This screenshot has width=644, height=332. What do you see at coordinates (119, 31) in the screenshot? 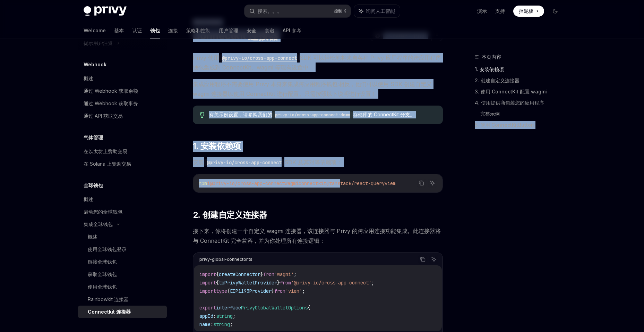
I see `font: 基本` at bounding box center [119, 31].